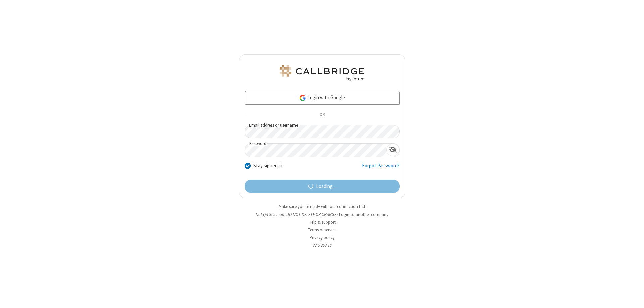 The width and height of the screenshot is (644, 308). I want to click on input: Email address or username, so click(322, 131).